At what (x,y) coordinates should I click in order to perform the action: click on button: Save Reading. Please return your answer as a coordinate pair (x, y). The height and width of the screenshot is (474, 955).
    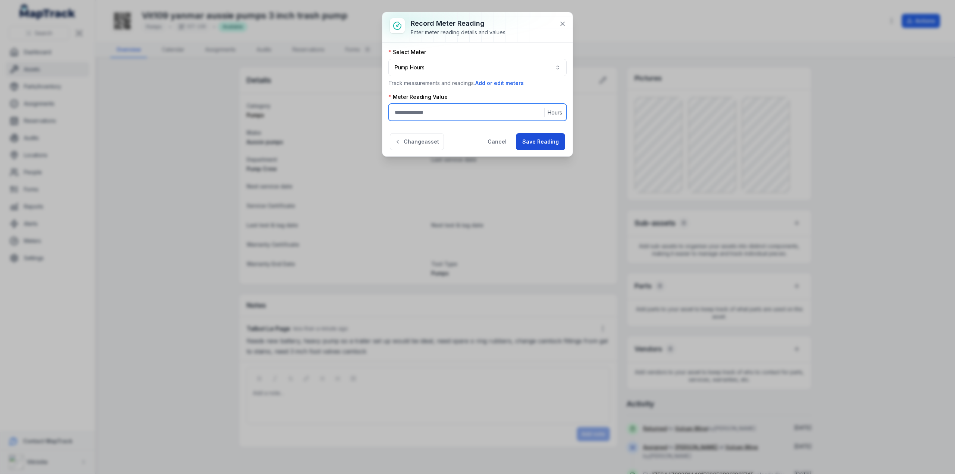
    Looking at the image, I should click on (541, 142).